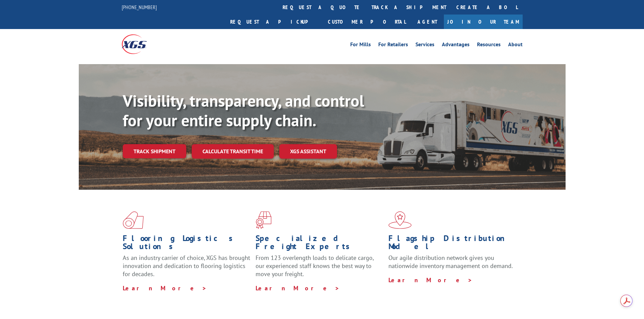 The height and width of the screenshot is (319, 644). Describe the element at coordinates (187, 244) in the screenshot. I see `h1: Flooring Logistics Solutions` at that location.